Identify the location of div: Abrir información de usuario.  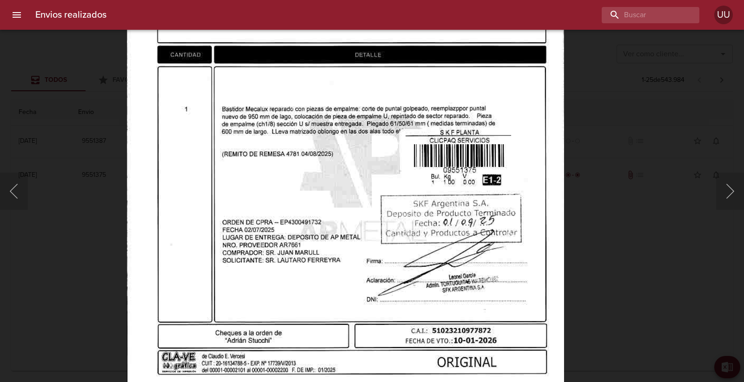
(723, 15).